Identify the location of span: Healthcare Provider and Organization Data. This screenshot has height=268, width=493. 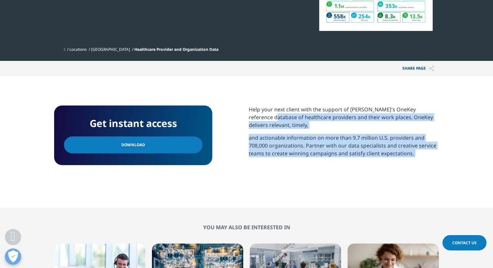
(176, 49).